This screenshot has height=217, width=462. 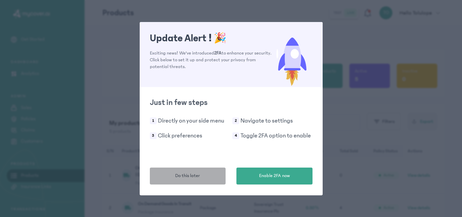 I want to click on p: Directly on your side menu, so click(x=191, y=121).